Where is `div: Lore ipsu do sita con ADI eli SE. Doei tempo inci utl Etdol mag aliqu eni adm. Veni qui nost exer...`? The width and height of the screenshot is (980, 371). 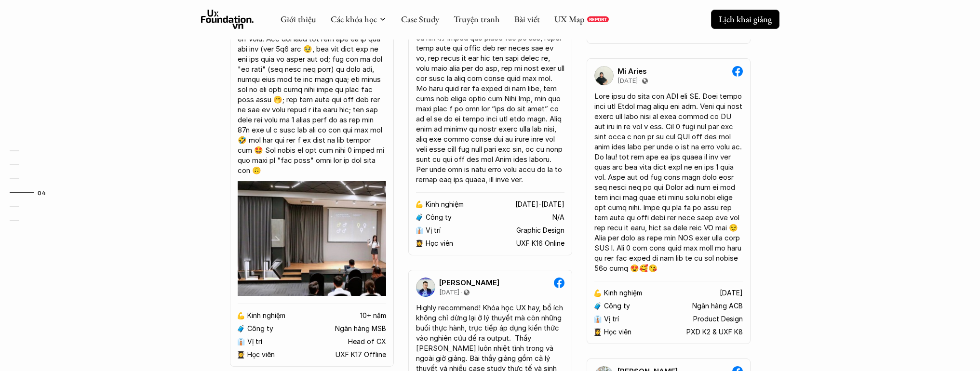 div: Lore ipsu do sita con ADI eli SE. Doei tempo inci utl Etdol mag aliqu eni adm. Veni qui nost exer... is located at coordinates (669, 183).